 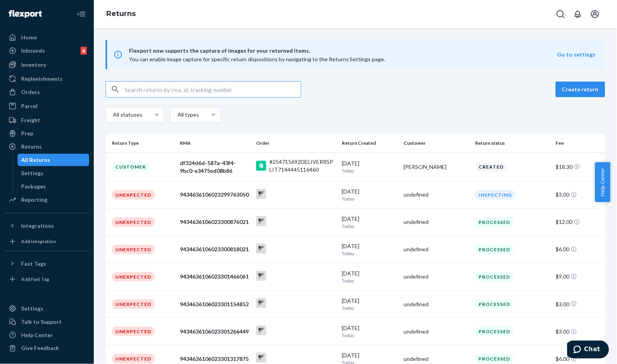 I want to click on div: Inspecting, so click(x=495, y=195).